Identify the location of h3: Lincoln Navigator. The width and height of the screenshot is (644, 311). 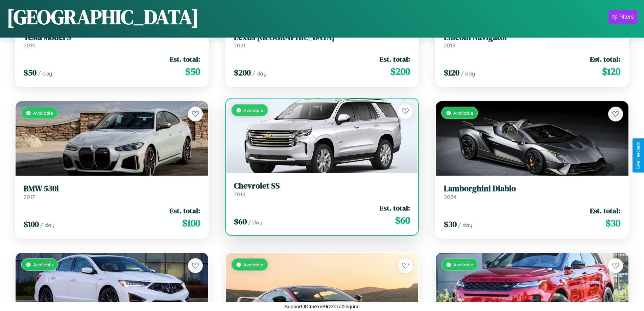
(532, 37).